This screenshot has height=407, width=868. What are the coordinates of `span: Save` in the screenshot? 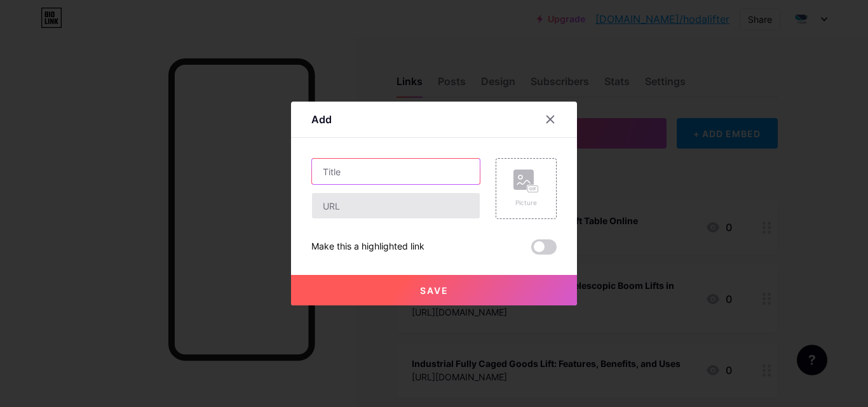 It's located at (434, 290).